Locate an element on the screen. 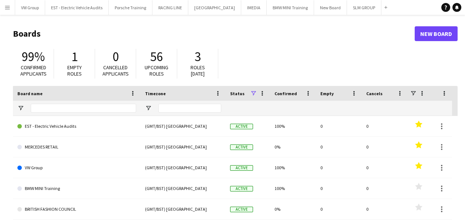 This screenshot has height=220, width=465. button: SLM GROUP is located at coordinates (364, 7).